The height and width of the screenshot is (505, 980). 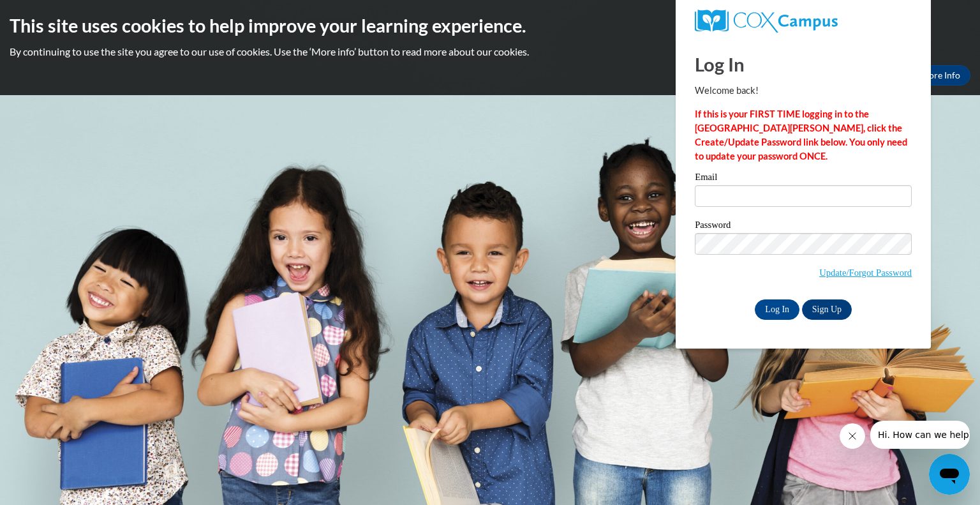 I want to click on span: Hi. How can we help?, so click(x=56, y=14).